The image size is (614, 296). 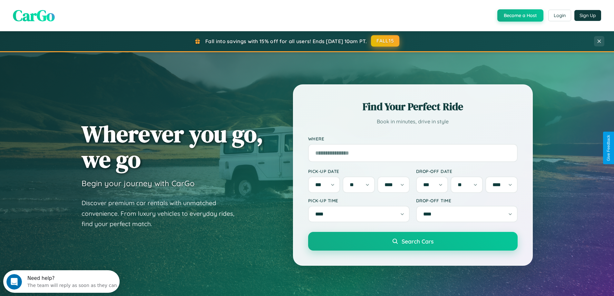 I want to click on button: Search Cars, so click(x=413, y=242).